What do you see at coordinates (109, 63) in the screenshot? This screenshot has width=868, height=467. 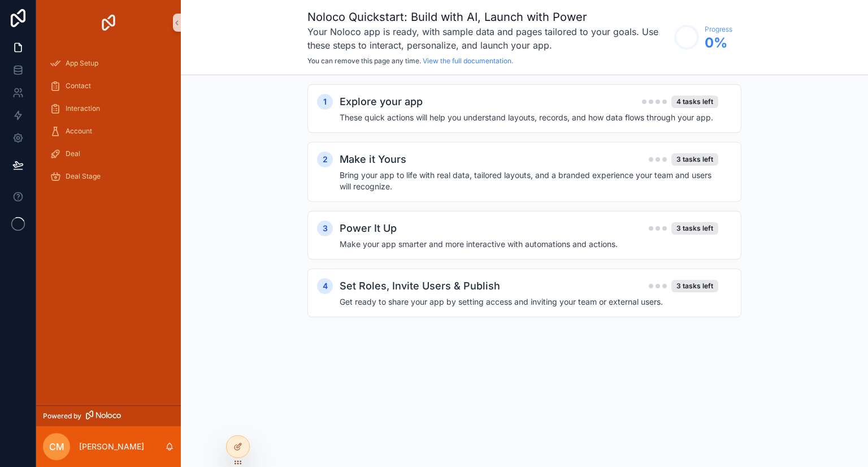 I see `a: App Setup` at bounding box center [109, 63].